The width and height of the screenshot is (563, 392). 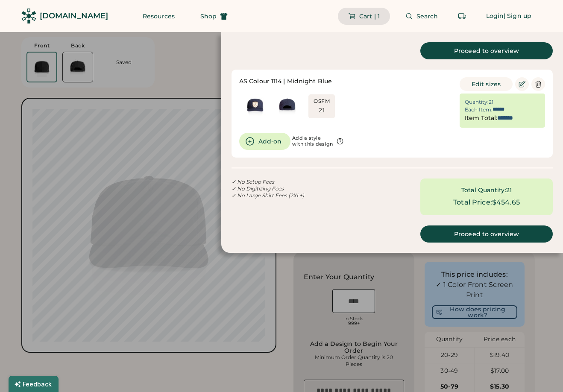 I want to click on div: Add a style with this design, so click(x=312, y=141).